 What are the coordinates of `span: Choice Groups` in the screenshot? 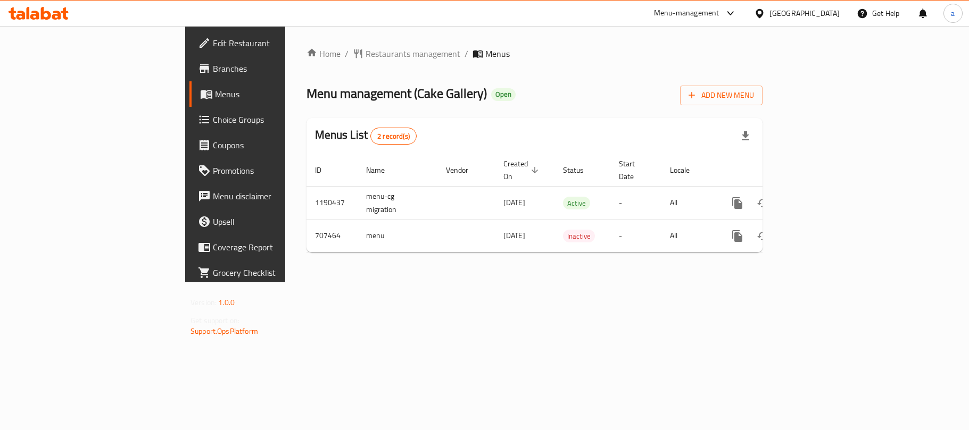 It's located at (276, 120).